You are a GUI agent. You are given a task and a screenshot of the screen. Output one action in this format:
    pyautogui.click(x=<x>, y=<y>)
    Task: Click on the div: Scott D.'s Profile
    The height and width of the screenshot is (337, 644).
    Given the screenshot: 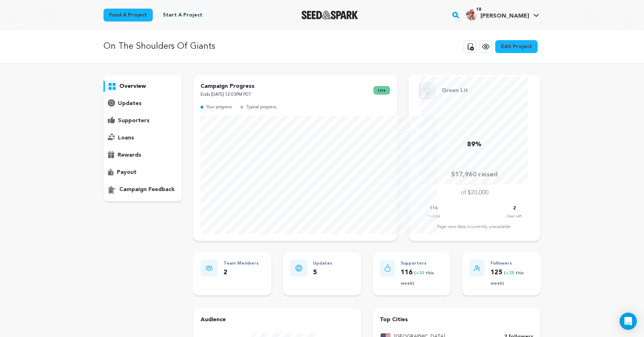 What is the action you would take?
    pyautogui.click(x=497, y=15)
    